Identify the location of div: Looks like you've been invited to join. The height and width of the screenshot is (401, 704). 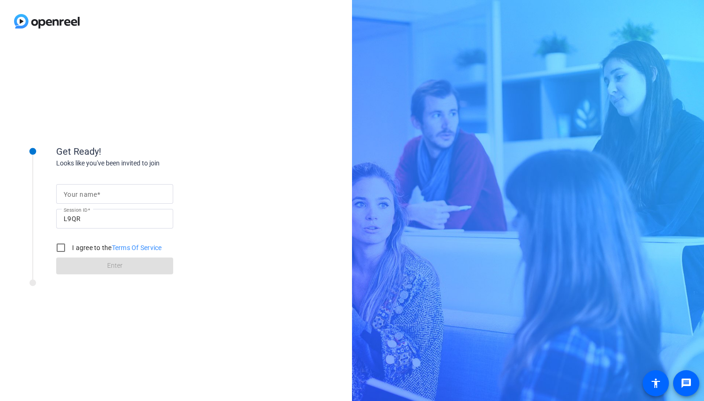
(150, 163).